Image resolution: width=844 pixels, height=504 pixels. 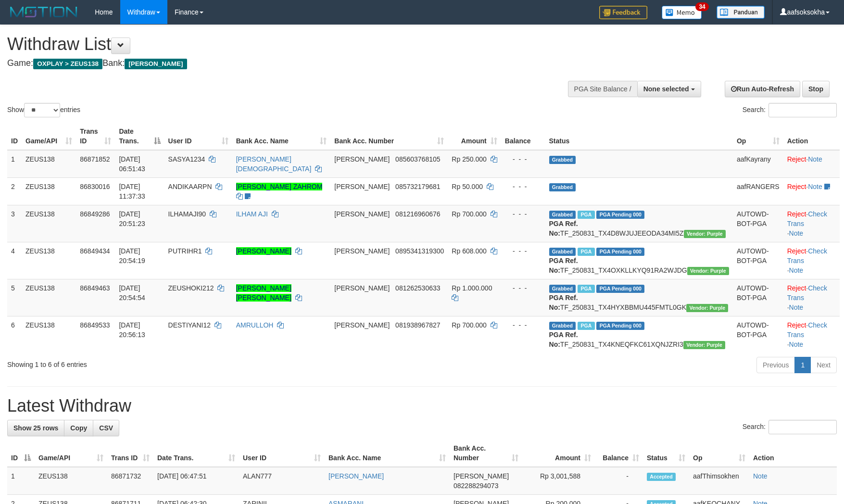 I want to click on input: Search:, so click(x=803, y=427).